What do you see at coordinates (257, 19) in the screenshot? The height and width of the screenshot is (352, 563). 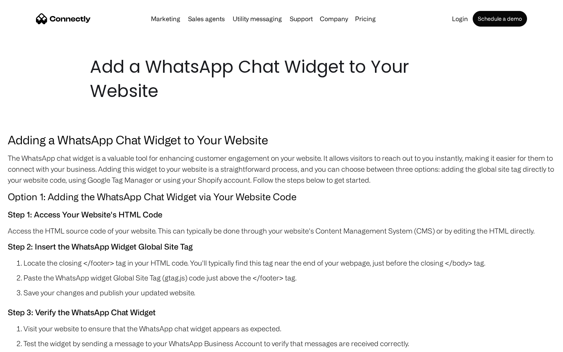 I see `a: Utility messaging` at bounding box center [257, 19].